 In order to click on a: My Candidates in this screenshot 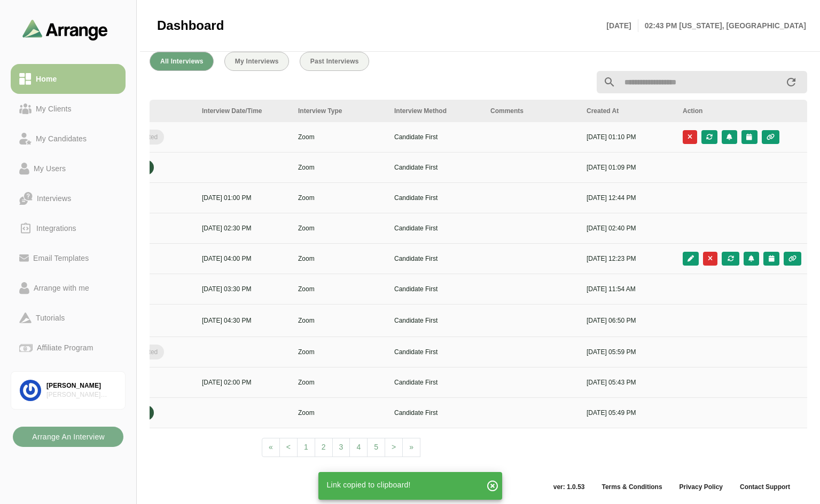, I will do `click(68, 139)`.